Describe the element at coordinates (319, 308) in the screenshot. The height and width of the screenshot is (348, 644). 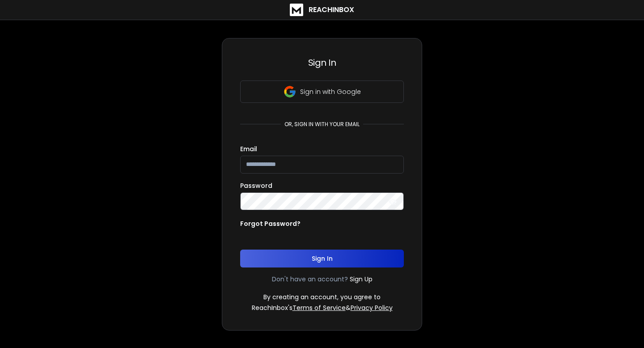
I see `a: Terms of Service` at that location.